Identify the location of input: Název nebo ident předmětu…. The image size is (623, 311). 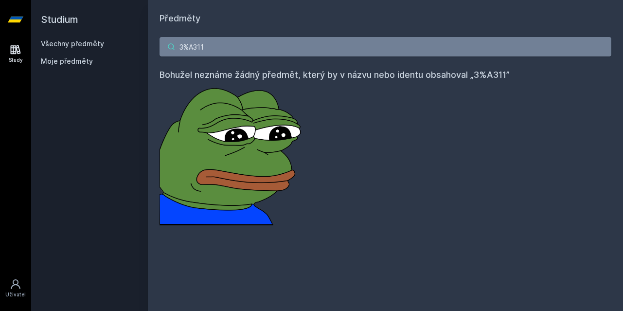
(385, 47).